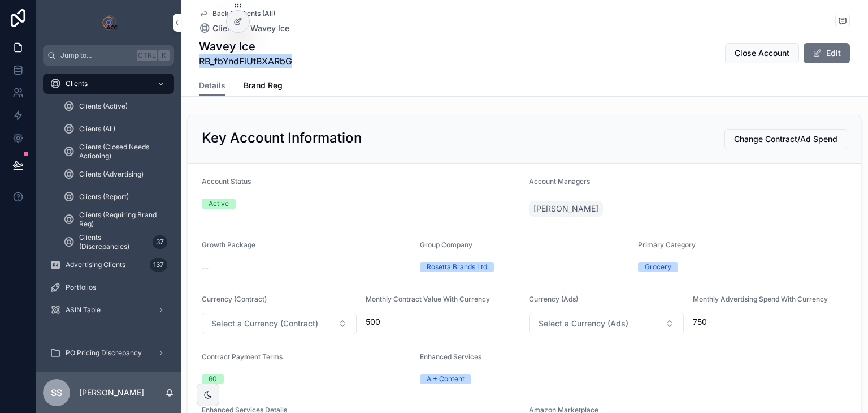 The width and height of the screenshot is (868, 413). I want to click on span: Change Contract/Ad Spend, so click(786, 139).